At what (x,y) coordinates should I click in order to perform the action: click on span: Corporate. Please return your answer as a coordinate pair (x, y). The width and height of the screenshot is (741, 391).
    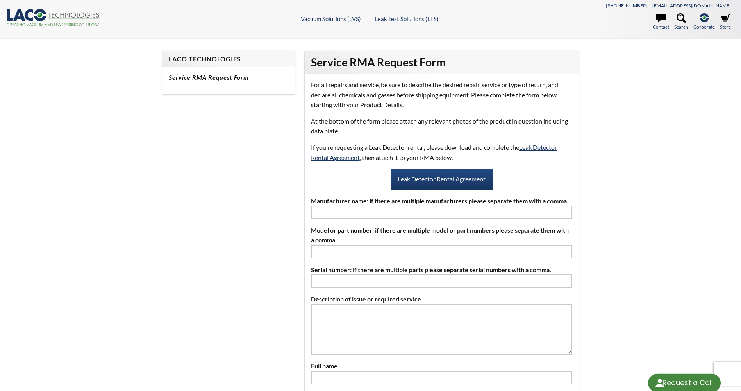
    Looking at the image, I should click on (704, 27).